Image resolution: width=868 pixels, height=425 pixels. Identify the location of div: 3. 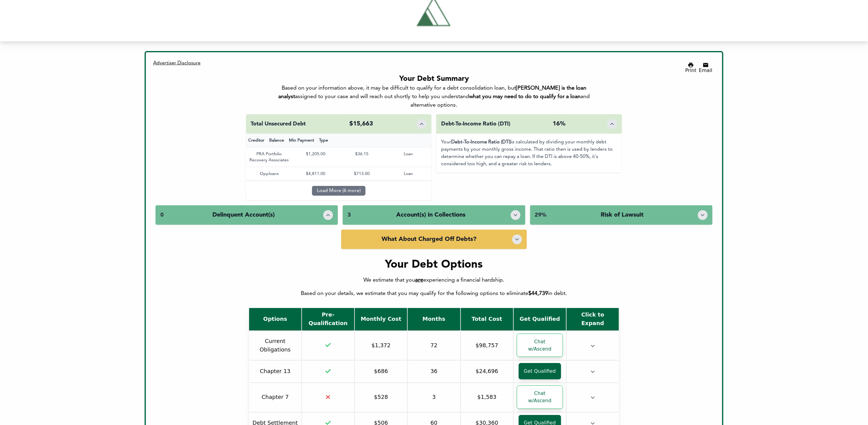
(349, 215).